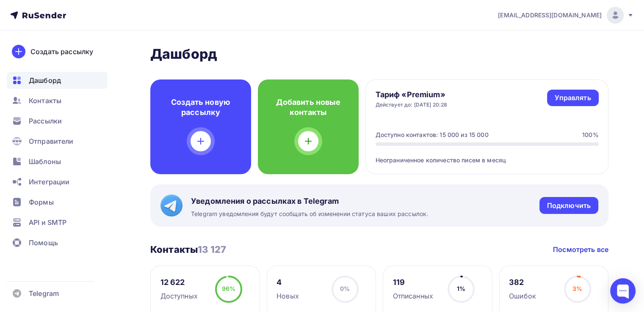  What do you see at coordinates (179, 296) in the screenshot?
I see `div: Доступных` at bounding box center [179, 296].